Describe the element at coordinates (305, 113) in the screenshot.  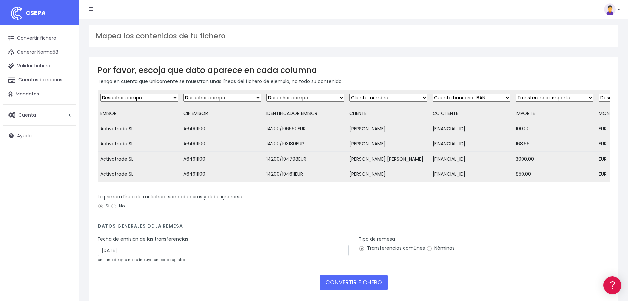
I see `td: IDENTIFICADOR EMISOR` at that location.